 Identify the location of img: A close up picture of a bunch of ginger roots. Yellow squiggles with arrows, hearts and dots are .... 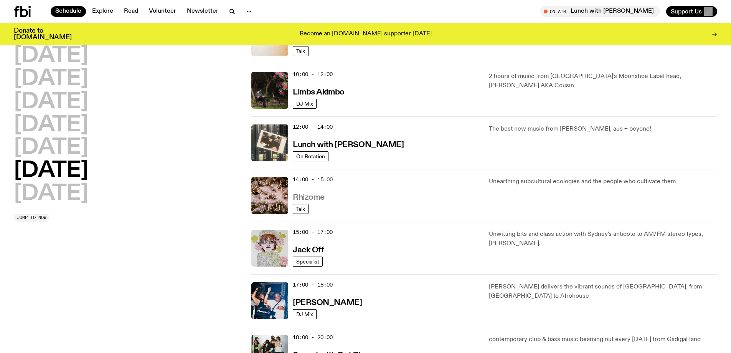
(270, 195).